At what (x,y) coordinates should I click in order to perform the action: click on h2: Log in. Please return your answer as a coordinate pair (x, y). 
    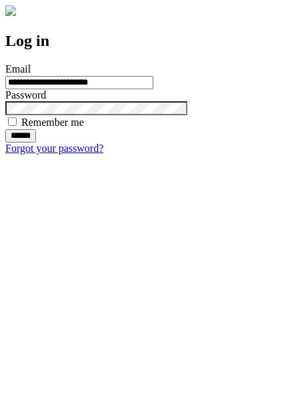
    Looking at the image, I should click on (150, 41).